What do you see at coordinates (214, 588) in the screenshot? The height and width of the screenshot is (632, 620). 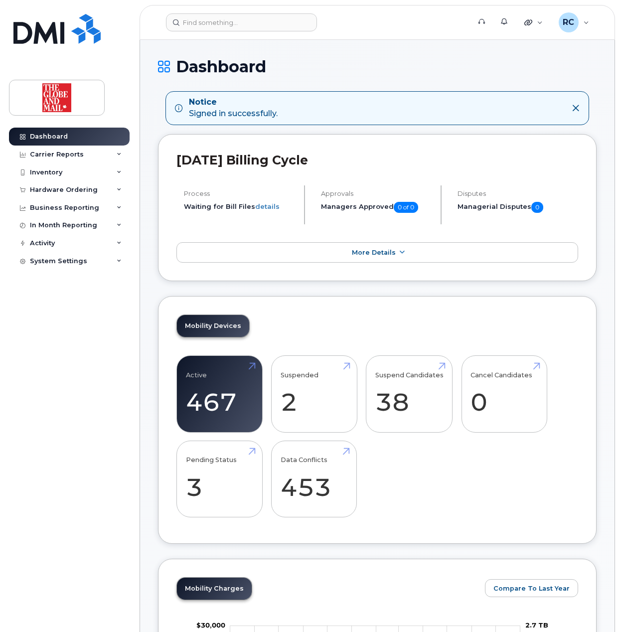 I see `a: Mobility Charges` at bounding box center [214, 588].